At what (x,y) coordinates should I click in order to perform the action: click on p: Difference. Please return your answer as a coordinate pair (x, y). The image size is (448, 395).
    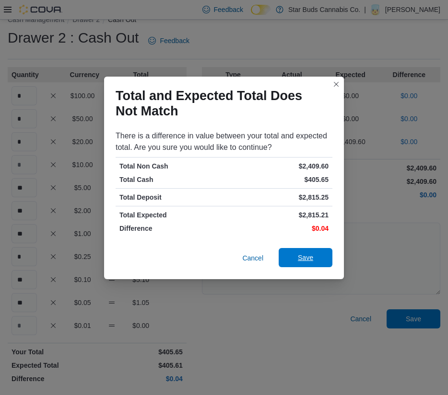
    Looking at the image, I should click on (171, 229).